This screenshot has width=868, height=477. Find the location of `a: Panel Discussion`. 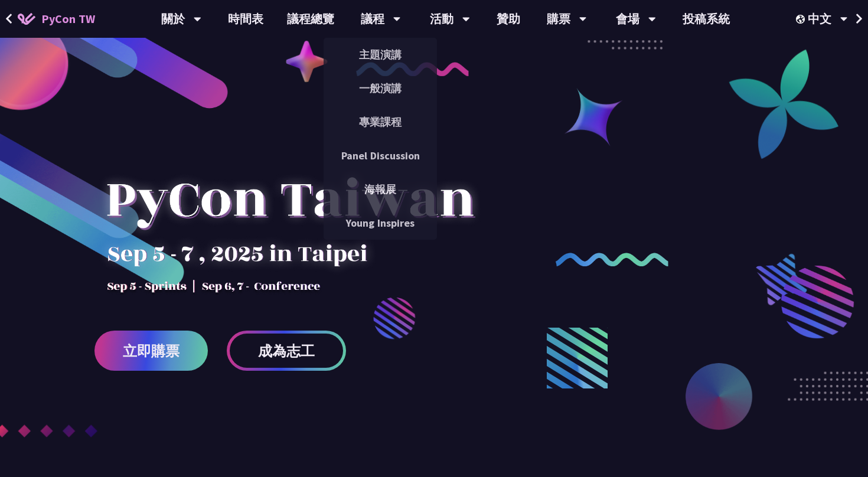

a: Panel Discussion is located at coordinates (381, 155).